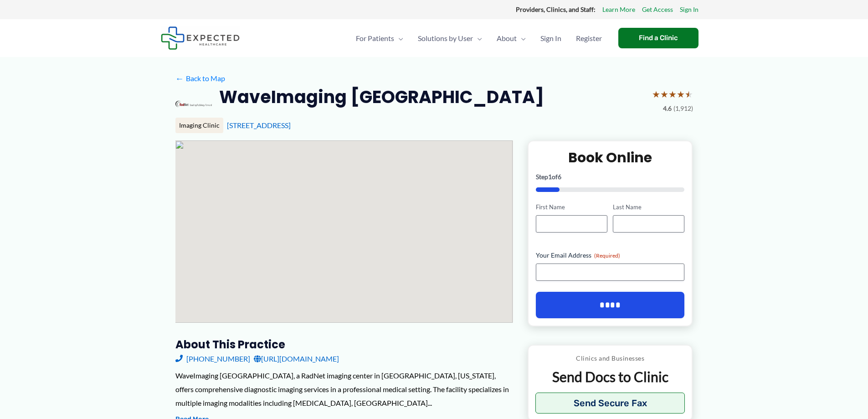  What do you see at coordinates (450, 38) in the screenshot?
I see `a: Solutions by UserMenu Toggle` at bounding box center [450, 38].